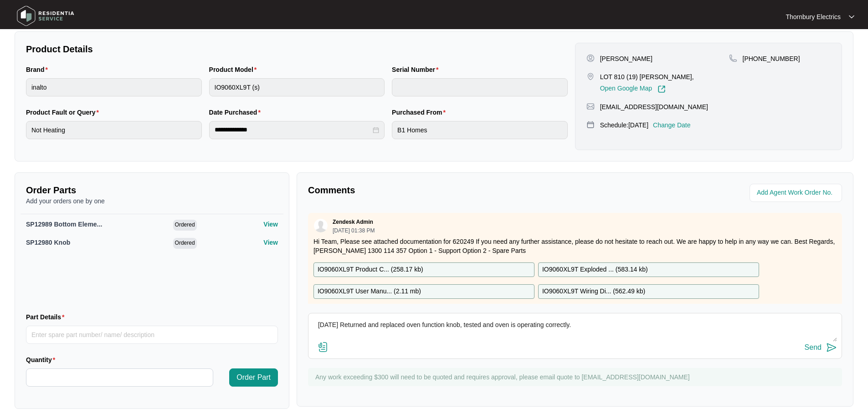 Image resolution: width=868 pixels, height=418 pixels. I want to click on span: SP12980 Knob, so click(47, 243).